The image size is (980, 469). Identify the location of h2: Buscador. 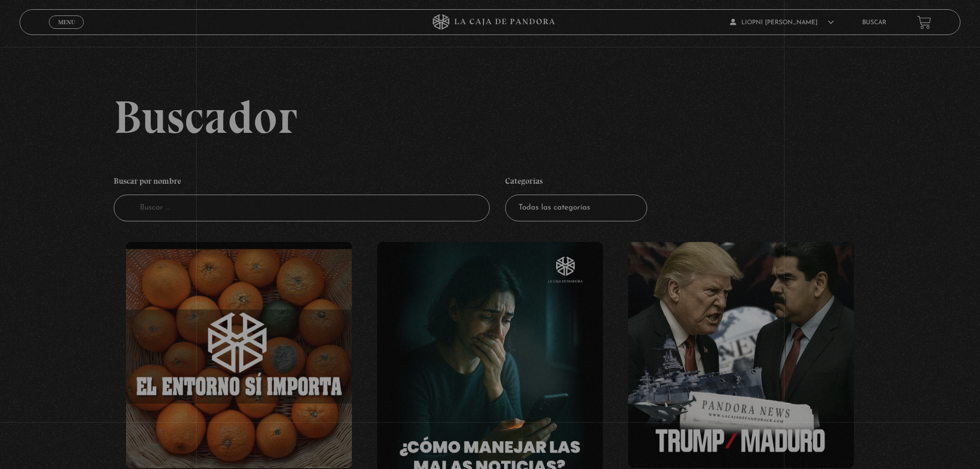
(537, 117).